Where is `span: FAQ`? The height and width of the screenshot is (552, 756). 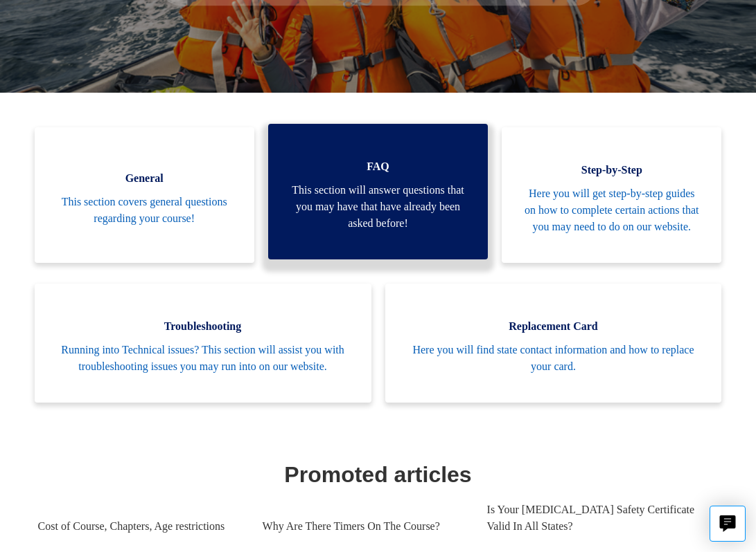 span: FAQ is located at coordinates (378, 167).